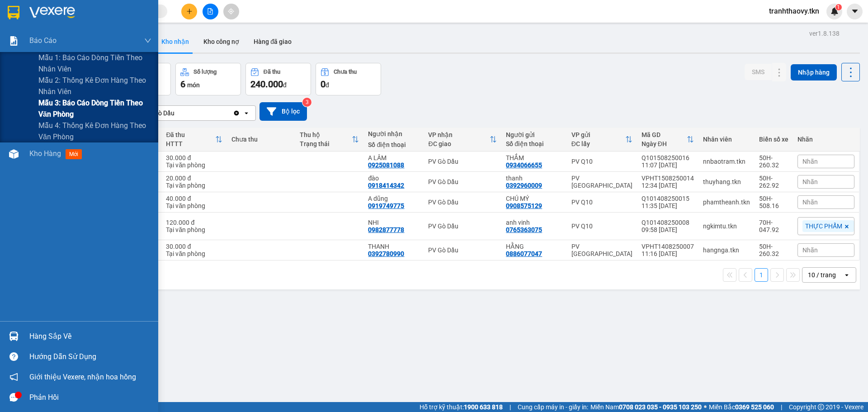 The height and width of the screenshot is (412, 868). What do you see at coordinates (773, 202) in the screenshot?
I see `div: 50H-508.16` at bounding box center [773, 202].